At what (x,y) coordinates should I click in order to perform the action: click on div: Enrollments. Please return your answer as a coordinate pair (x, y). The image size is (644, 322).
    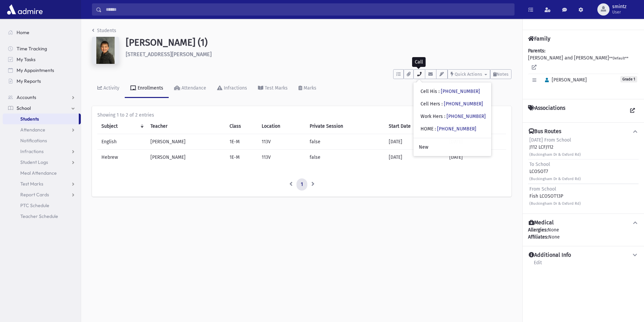
    Looking at the image, I should click on (150, 88).